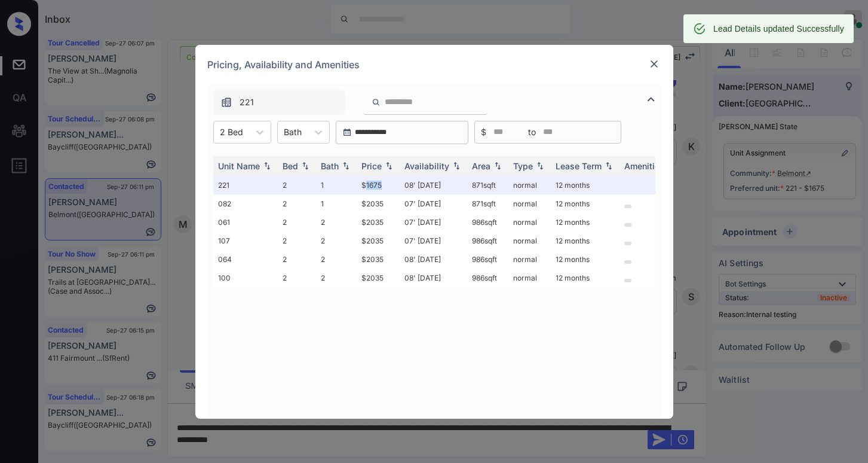  I want to click on td: 061, so click(246, 222).